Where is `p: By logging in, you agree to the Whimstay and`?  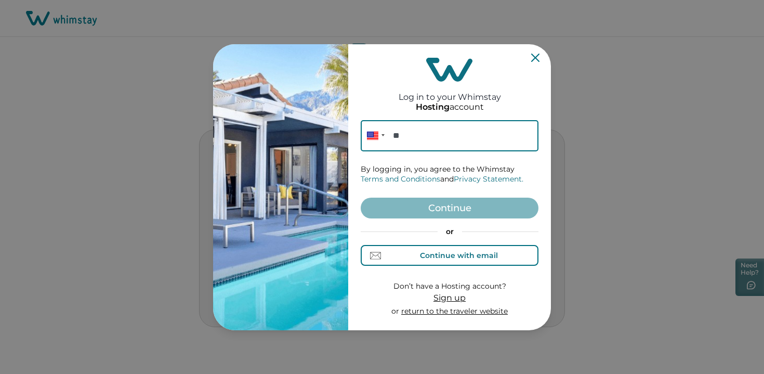
p: By logging in, you agree to the Whimstay and is located at coordinates (449, 174).